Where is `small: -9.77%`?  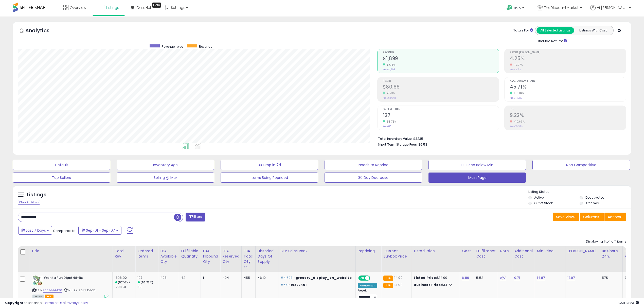 small: -9.77% is located at coordinates (517, 65).